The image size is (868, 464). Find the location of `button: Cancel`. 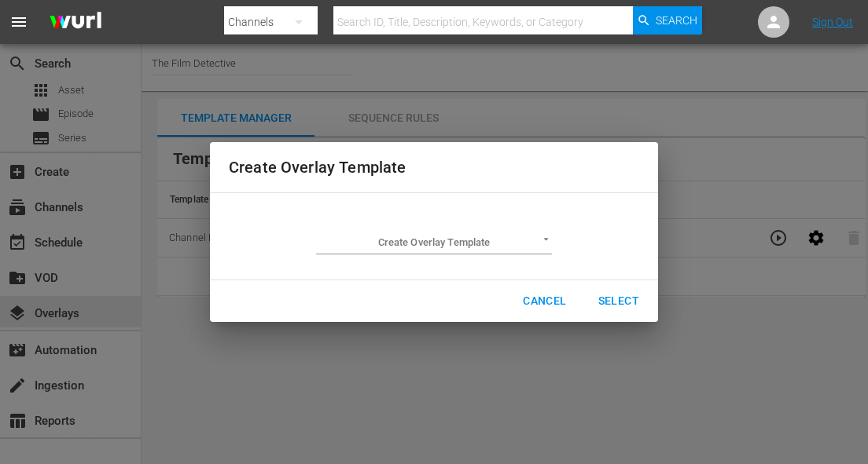

button: Cancel is located at coordinates (544, 301).